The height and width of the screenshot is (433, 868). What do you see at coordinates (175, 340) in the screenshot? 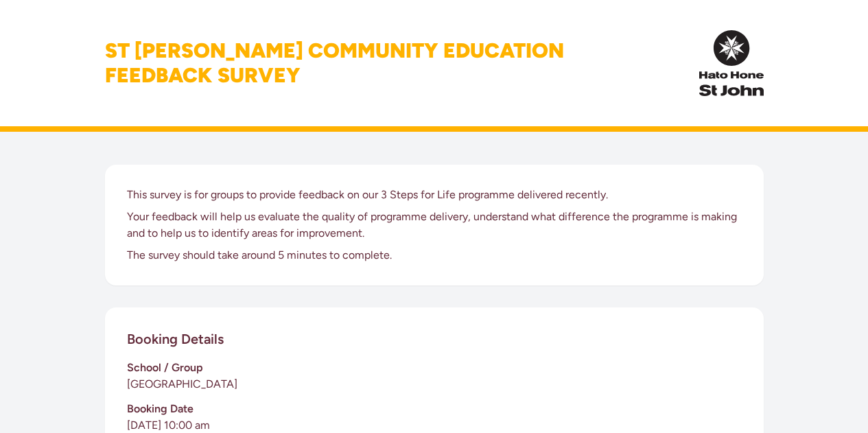
I see `h2: Booking Details` at bounding box center [175, 340].